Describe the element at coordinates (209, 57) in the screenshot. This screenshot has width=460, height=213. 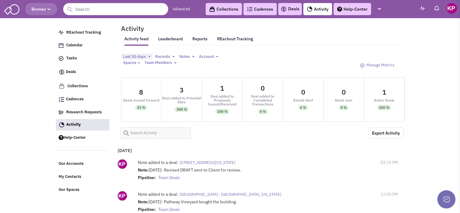
I see `button: Account` at that location.